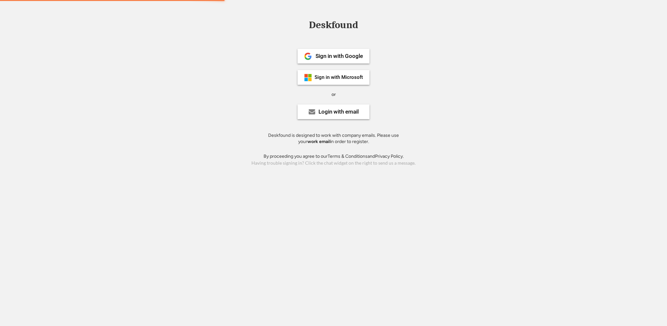 This screenshot has width=667, height=326. What do you see at coordinates (338, 112) in the screenshot?
I see `div: Login with email` at bounding box center [338, 112].